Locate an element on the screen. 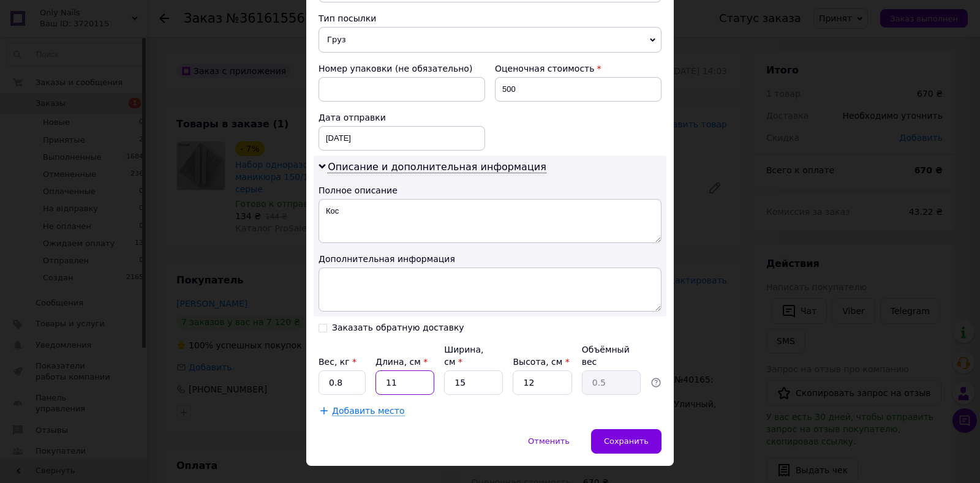  label: Вес, кг is located at coordinates (338, 361).